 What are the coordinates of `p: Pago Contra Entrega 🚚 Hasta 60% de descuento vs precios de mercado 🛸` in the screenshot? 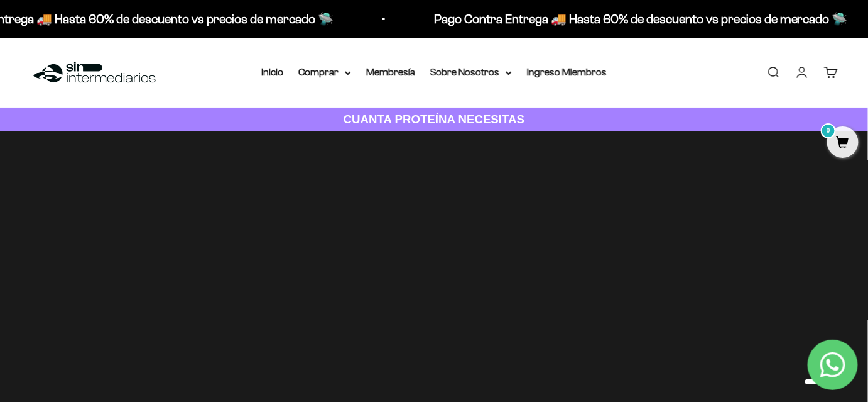 It's located at (640, 19).